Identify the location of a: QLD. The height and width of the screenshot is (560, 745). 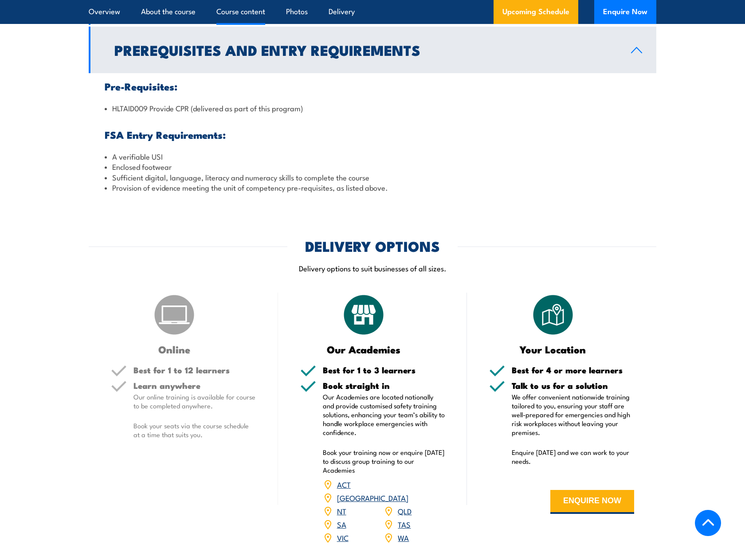
(405, 511).